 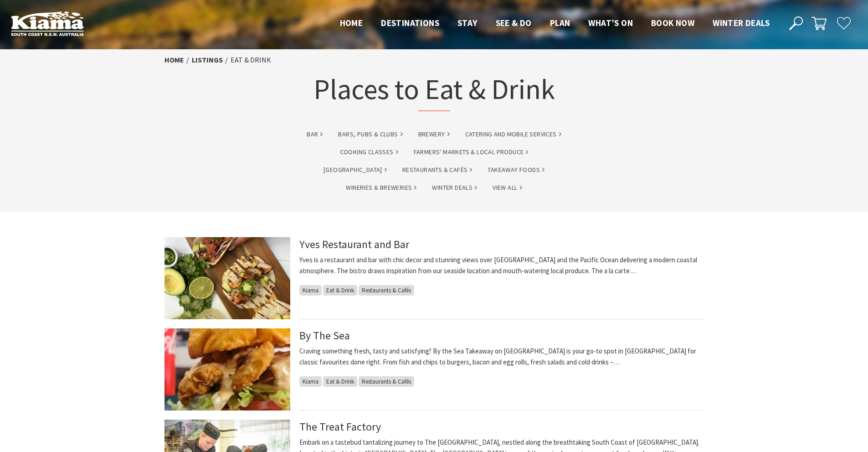 I want to click on a: By The Sea, so click(x=324, y=335).